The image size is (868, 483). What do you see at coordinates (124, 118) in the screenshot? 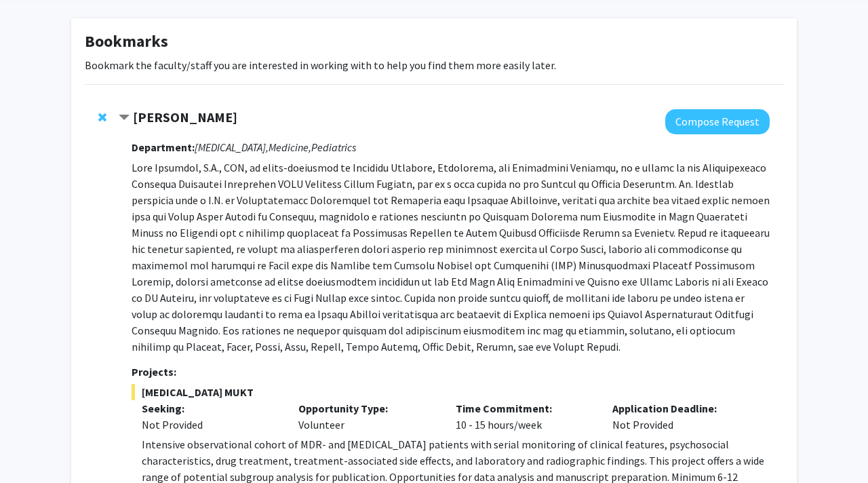
I see `span: Contract Jeffrey Tornheim Bookmark` at bounding box center [124, 118].